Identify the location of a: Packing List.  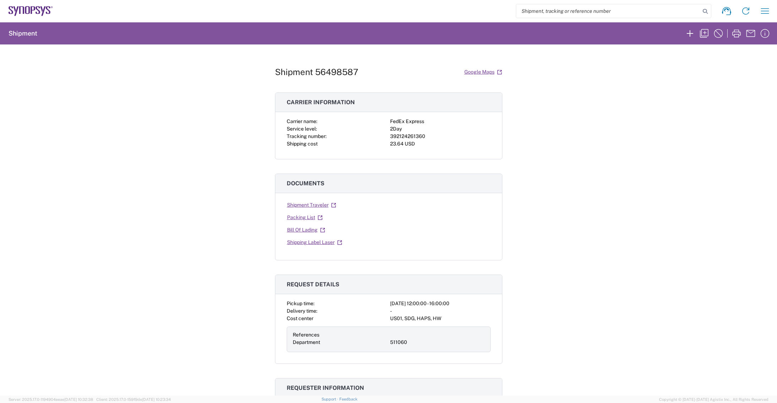
(305, 217).